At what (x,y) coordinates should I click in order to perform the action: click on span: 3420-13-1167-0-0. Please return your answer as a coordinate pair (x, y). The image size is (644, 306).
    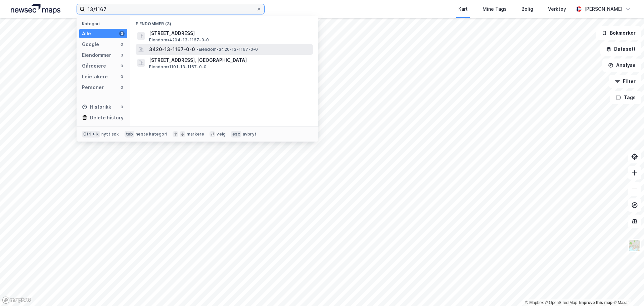
    Looking at the image, I should click on (172, 49).